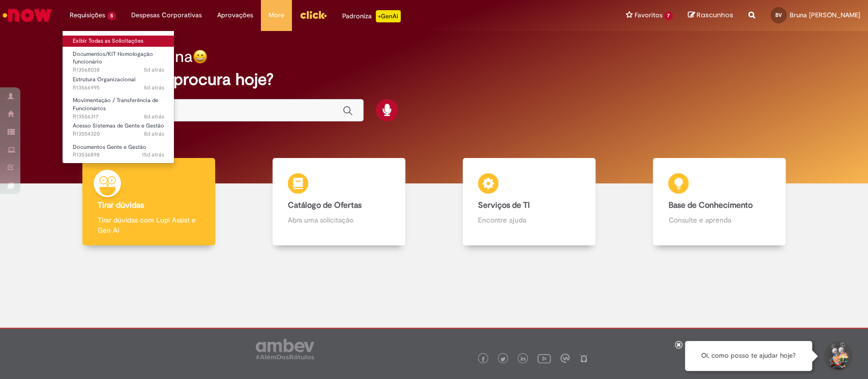  What do you see at coordinates (118, 117) in the screenshot?
I see `span: R13556317` at bounding box center [118, 117].